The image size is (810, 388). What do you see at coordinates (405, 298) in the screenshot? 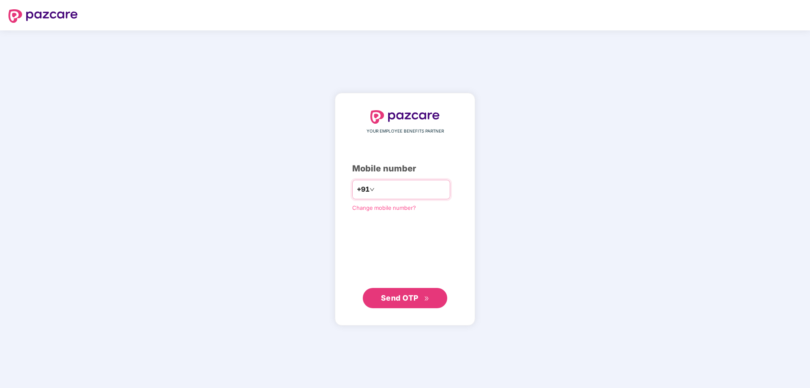
I see `button: Send OTPdouble-right` at bounding box center [405, 298].